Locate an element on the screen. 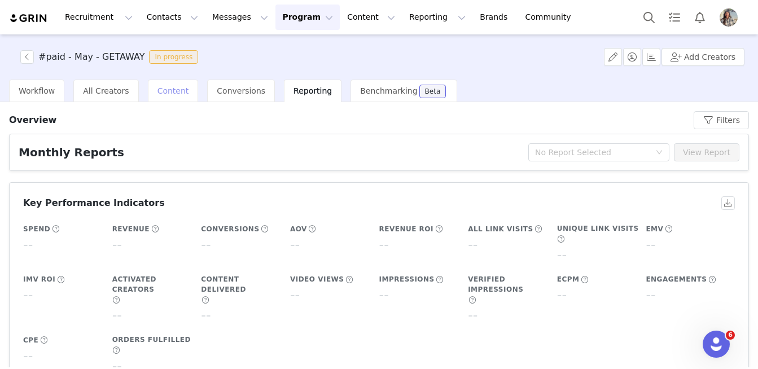  h5: Unique Link Visits is located at coordinates (598, 229).